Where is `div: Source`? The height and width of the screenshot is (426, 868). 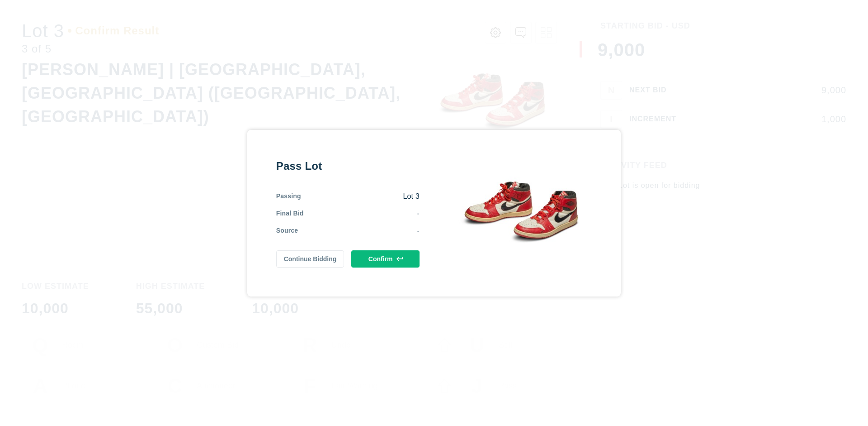
div: Source is located at coordinates (287, 231).